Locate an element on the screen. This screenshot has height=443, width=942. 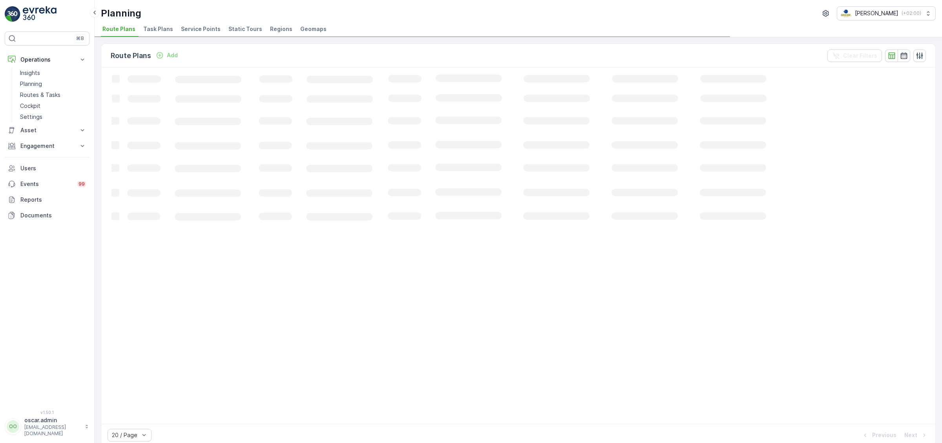
button: Engagement is located at coordinates (47, 146).